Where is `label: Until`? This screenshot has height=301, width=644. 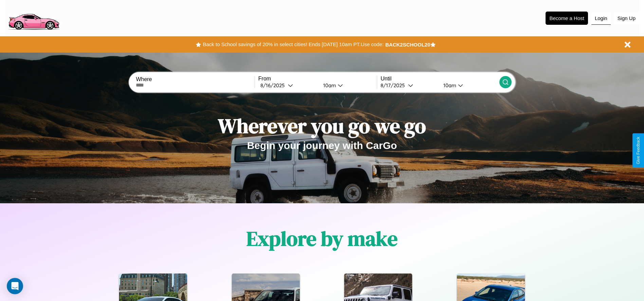
label: Until is located at coordinates (440, 79).